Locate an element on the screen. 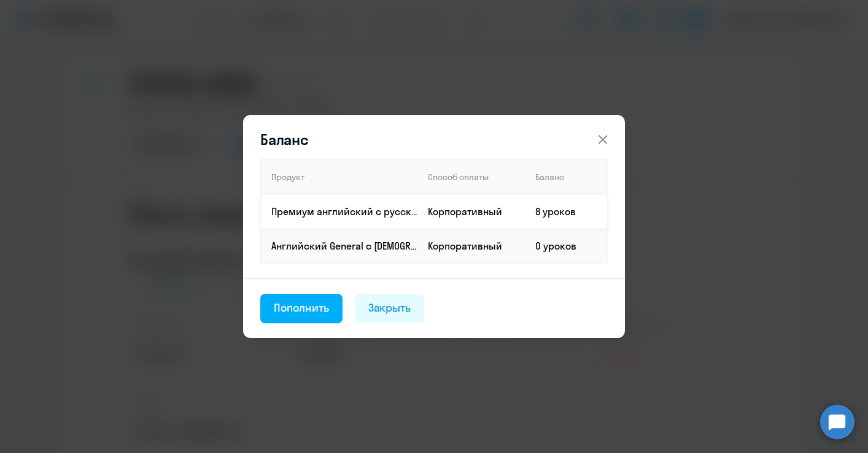 Image resolution: width=868 pixels, height=453 pixels. td: 8 уроков is located at coordinates (566, 212).